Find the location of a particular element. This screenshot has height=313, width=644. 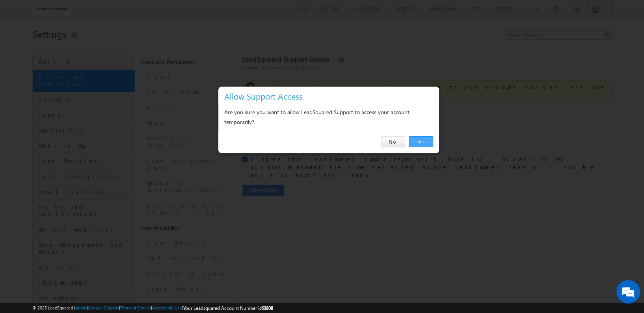

h3: Allow Support Access is located at coordinates (330, 96).